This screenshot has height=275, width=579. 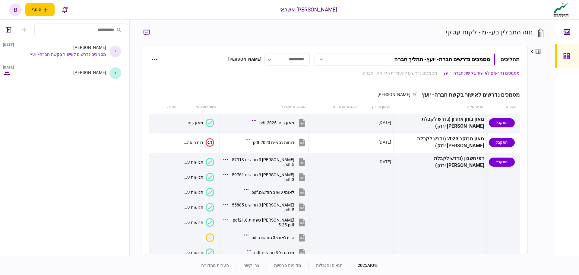 What do you see at coordinates (277, 123) in the screenshot?
I see `div: מאזן בוחן 2025.pdf` at bounding box center [277, 123].